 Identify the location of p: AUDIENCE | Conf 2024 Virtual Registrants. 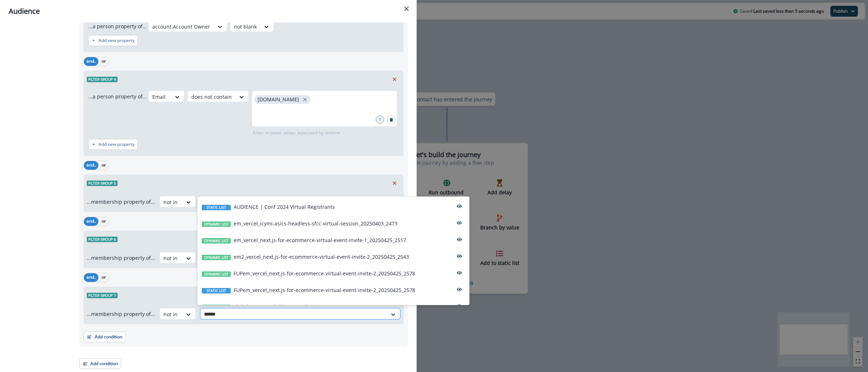
(285, 207).